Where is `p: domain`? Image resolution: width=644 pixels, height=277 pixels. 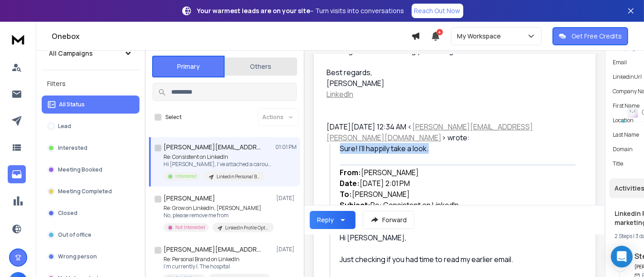 p: domain is located at coordinates (623, 150).